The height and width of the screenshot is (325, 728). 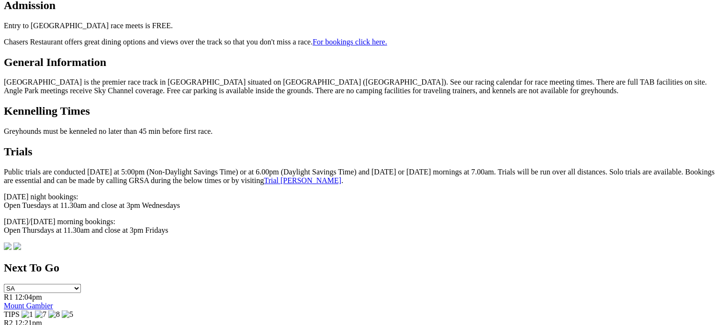 What do you see at coordinates (54, 315) in the screenshot?
I see `img: 8` at bounding box center [54, 315].